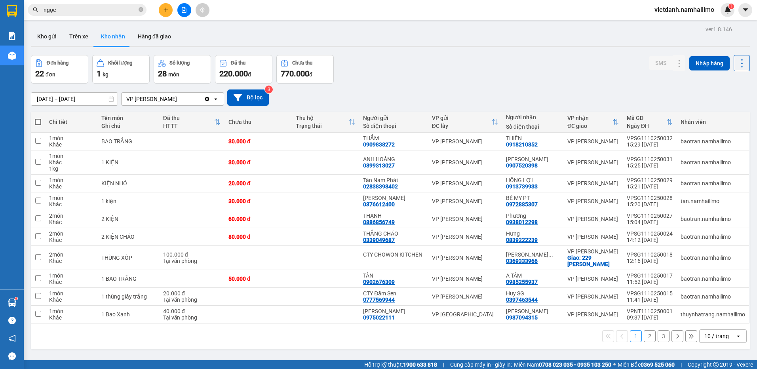 The height and width of the screenshot is (369, 757). I want to click on button: Kho nhận, so click(113, 36).